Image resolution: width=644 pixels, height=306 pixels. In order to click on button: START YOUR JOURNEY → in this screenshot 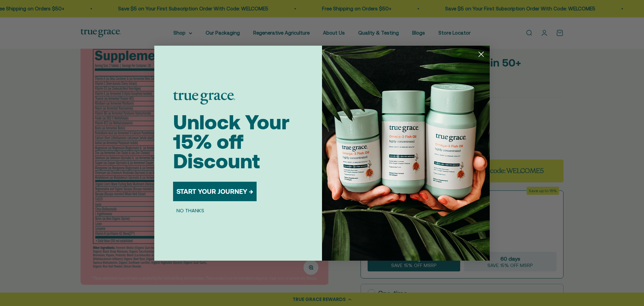, I will do `click(215, 192)`.